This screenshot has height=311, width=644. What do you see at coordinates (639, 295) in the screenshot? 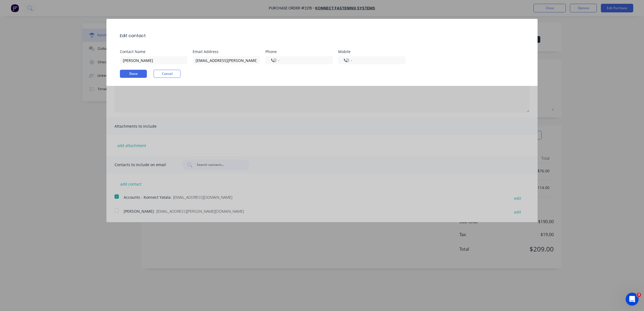
I see `span: 3` at bounding box center [639, 295].